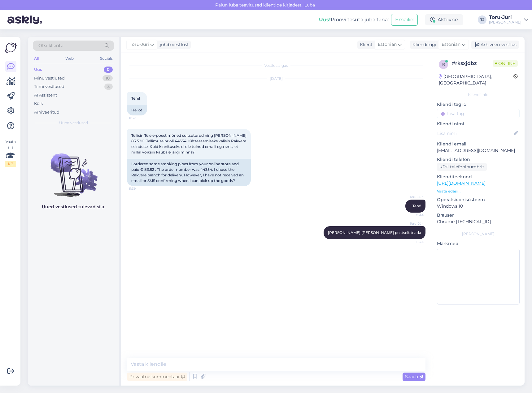 The image size is (532, 393). What do you see at coordinates (505, 17) in the screenshot?
I see `div: Toru-Jüri` at bounding box center [505, 17].